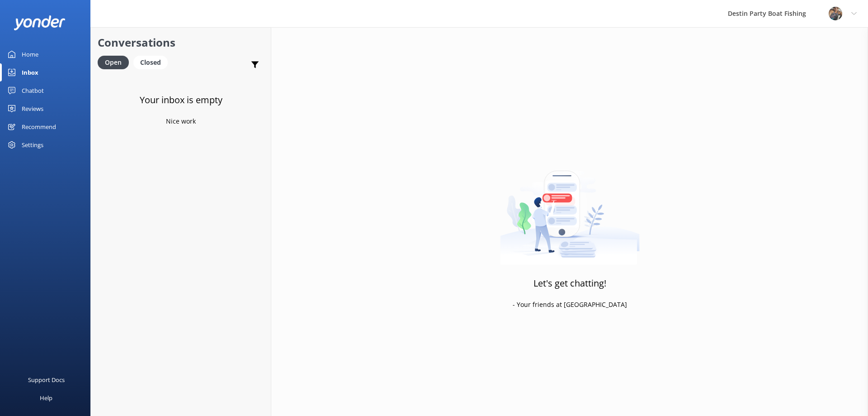 Image resolution: width=868 pixels, height=416 pixels. Describe the element at coordinates (30, 72) in the screenshot. I see `div: Inbox` at that location.